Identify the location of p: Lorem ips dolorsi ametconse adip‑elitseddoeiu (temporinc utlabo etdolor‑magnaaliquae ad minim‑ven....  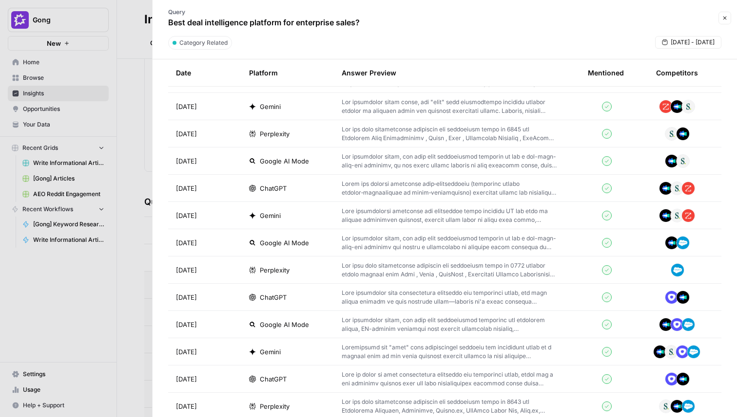
(449, 189).